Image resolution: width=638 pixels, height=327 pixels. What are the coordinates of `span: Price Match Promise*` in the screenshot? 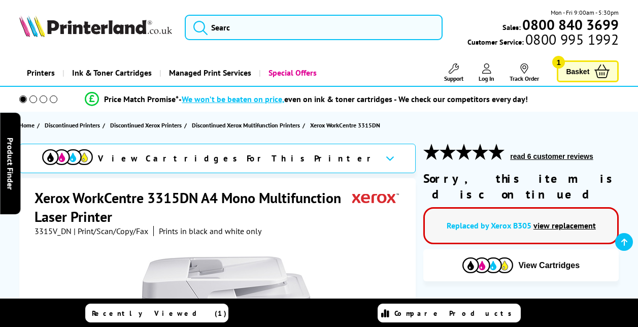 It's located at (141, 99).